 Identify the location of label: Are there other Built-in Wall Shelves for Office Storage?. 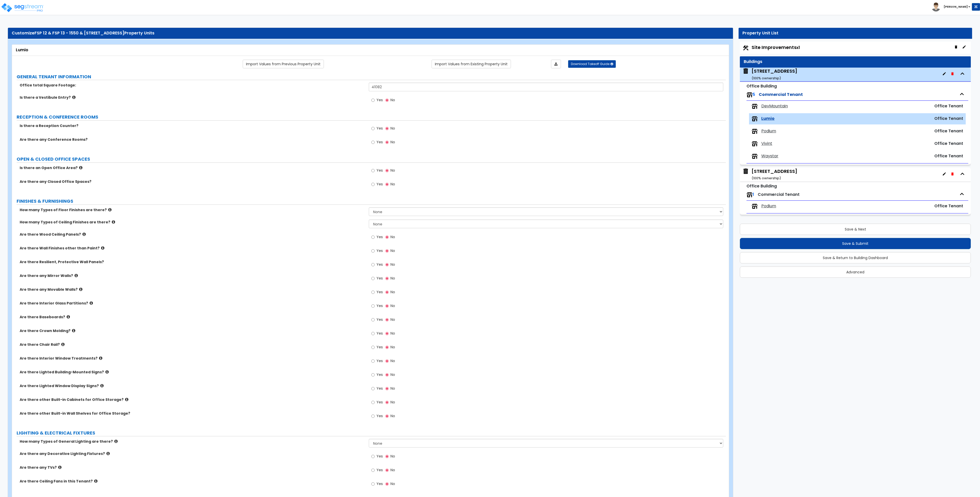
(192, 414).